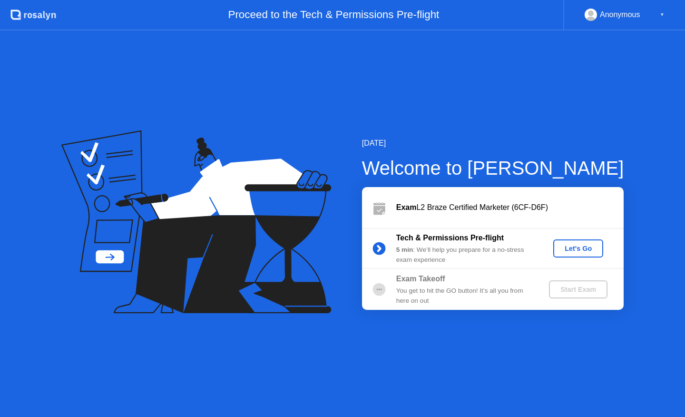 This screenshot has height=417, width=685. Describe the element at coordinates (510, 207) in the screenshot. I see `div: L2 Braze Certified Marketer (6CF-D6F)` at that location.